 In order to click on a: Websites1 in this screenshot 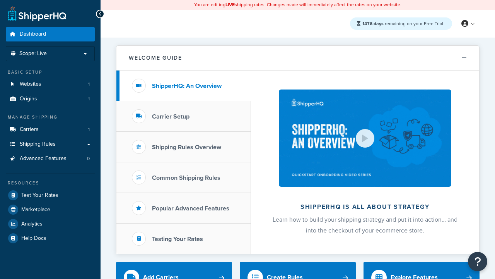, I will do `click(50, 84)`.